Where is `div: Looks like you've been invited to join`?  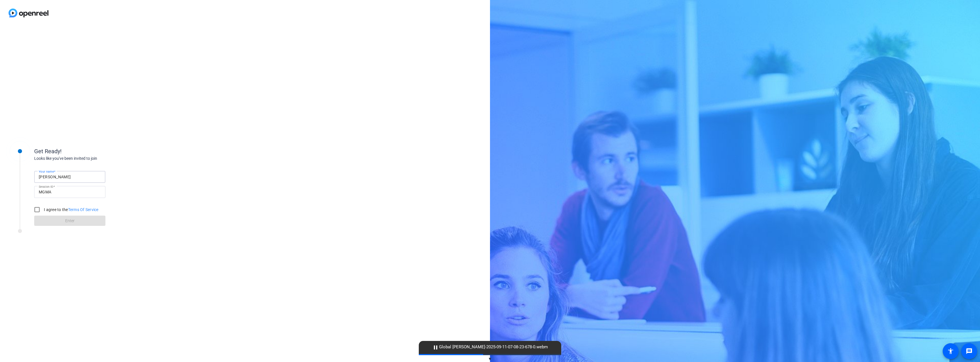
div: Looks like you've been invited to join is located at coordinates (91, 158).